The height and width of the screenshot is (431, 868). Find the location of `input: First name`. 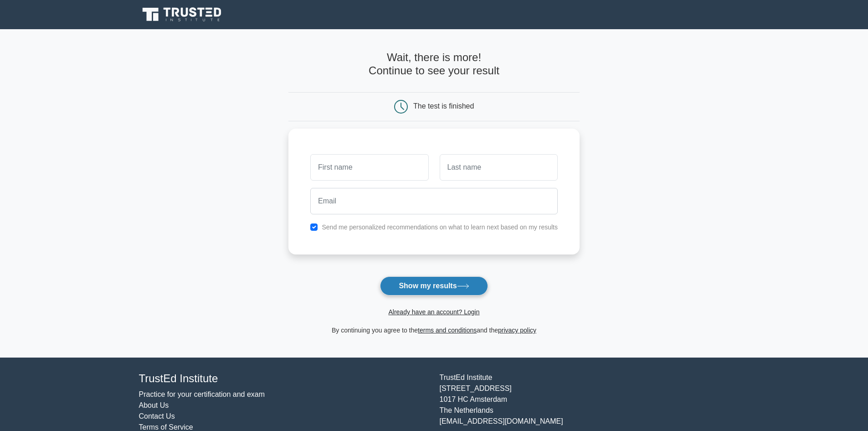

input: First name is located at coordinates (369, 167).